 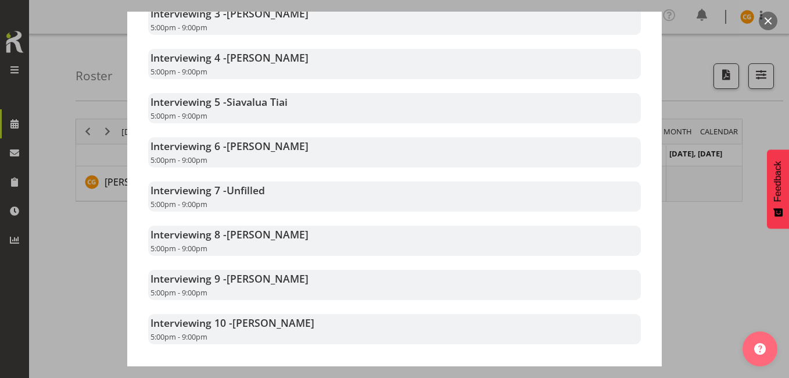 I want to click on strong: Interviewing 5 -, so click(x=219, y=102).